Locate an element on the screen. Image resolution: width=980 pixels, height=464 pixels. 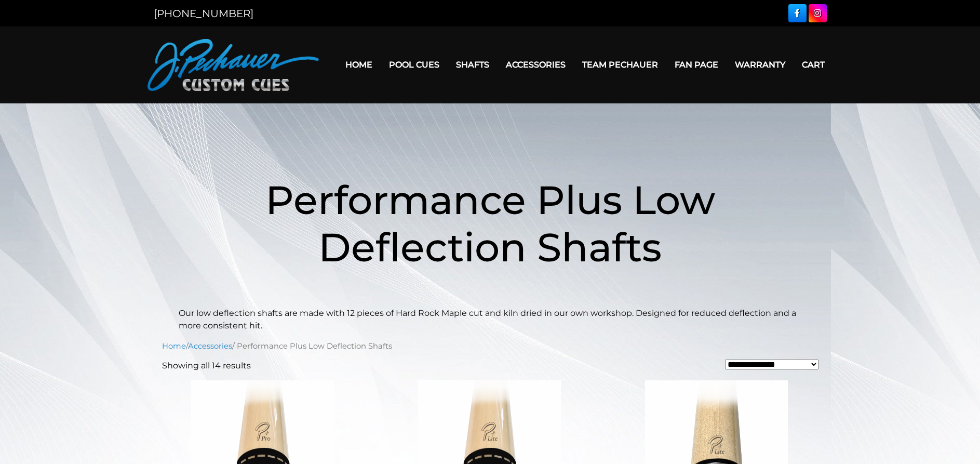
a: Team Pechauer is located at coordinates (620, 64).